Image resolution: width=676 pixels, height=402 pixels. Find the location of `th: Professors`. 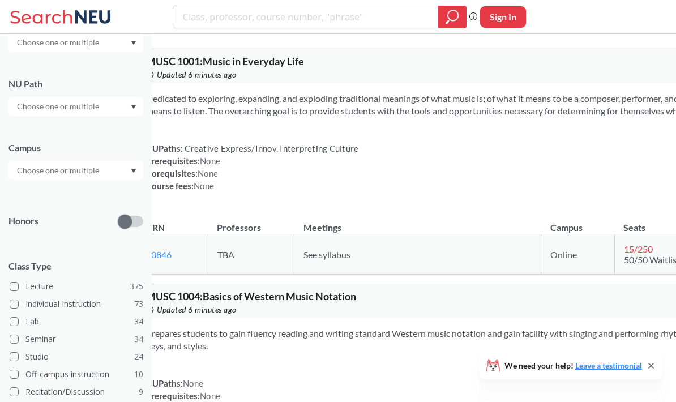

th: Professors is located at coordinates (251, 222).